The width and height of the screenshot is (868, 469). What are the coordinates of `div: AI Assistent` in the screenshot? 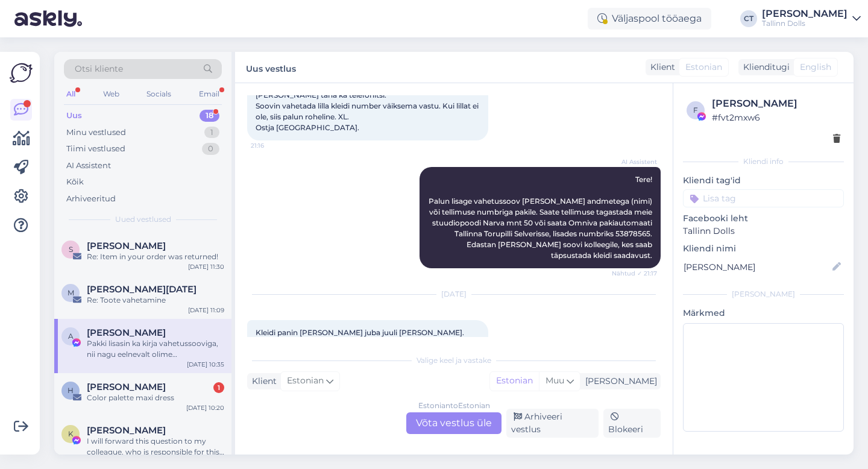 It's located at (89, 166).